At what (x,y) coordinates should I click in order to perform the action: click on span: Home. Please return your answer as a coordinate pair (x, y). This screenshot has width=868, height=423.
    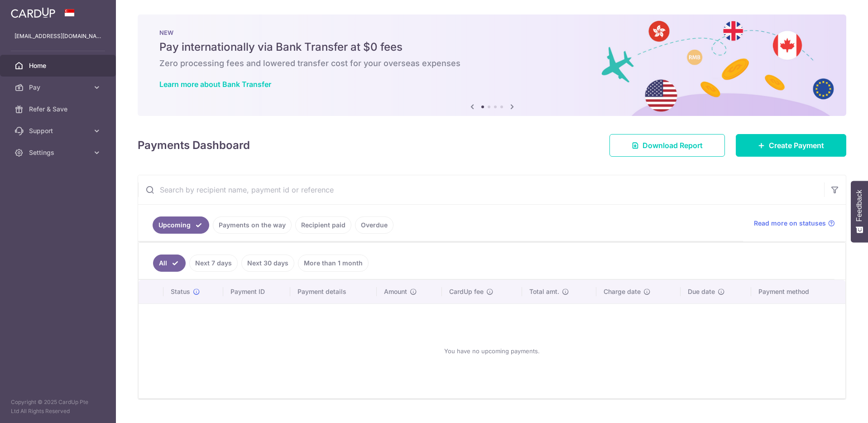
    Looking at the image, I should click on (59, 66).